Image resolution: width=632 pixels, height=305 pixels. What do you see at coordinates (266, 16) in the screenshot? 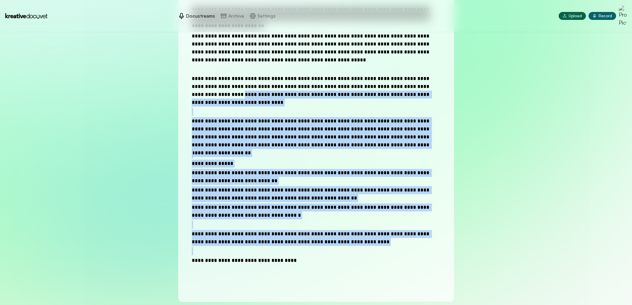
I see `p: Settings` at bounding box center [266, 16].